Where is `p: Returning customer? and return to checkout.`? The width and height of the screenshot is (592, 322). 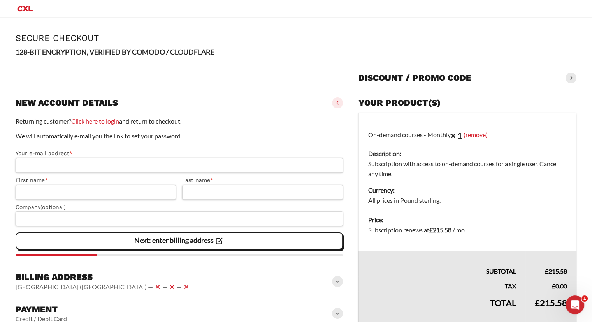 p: Returning customer? and return to checkout. is located at coordinates (179, 121).